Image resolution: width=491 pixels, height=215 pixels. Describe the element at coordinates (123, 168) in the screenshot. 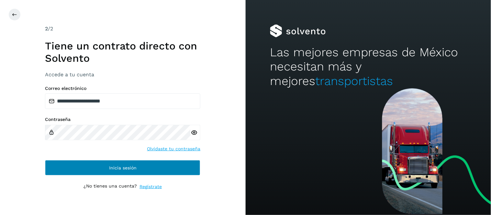

I see `span: Inicia sesión` at that location.